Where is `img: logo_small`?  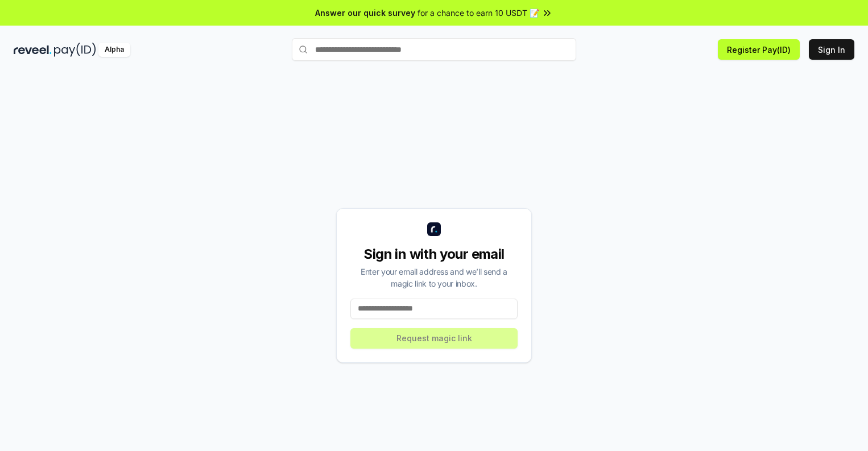 img: logo_small is located at coordinates (434, 229).